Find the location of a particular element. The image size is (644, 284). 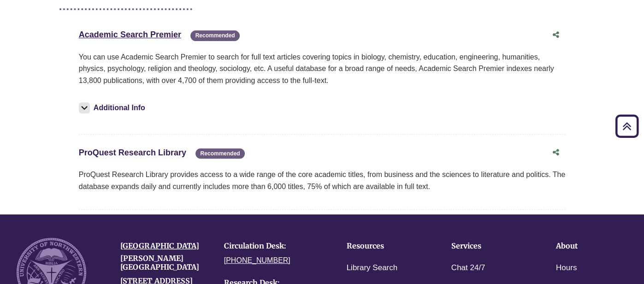

button: Additional Info is located at coordinates (113, 108).